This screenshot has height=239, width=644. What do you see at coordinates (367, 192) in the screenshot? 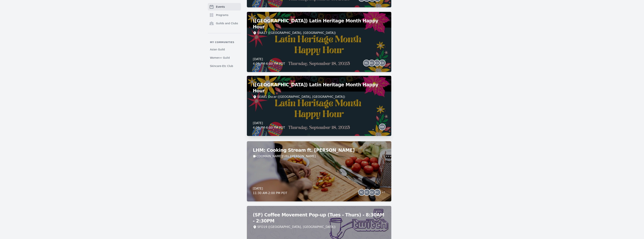
I see `span: IE` at bounding box center [367, 192].